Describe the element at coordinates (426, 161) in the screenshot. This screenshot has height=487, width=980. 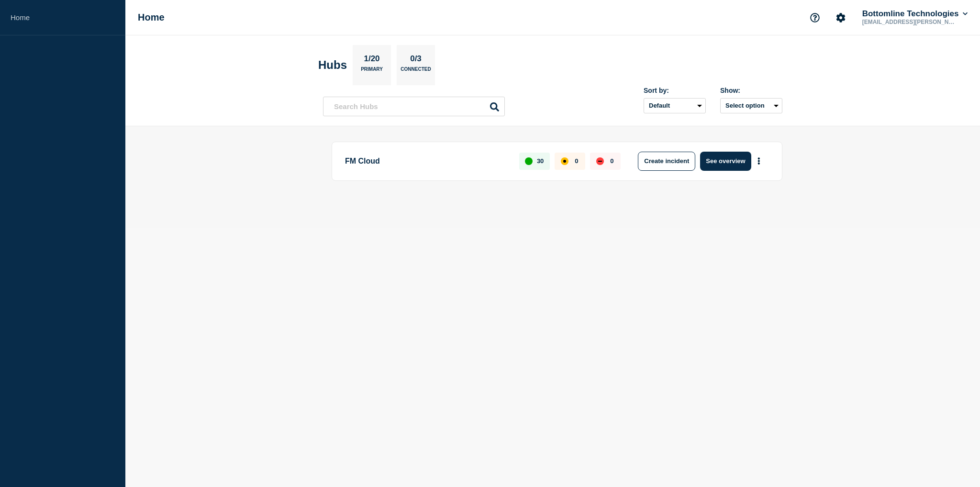
I see `p: FM Cloud` at that location.